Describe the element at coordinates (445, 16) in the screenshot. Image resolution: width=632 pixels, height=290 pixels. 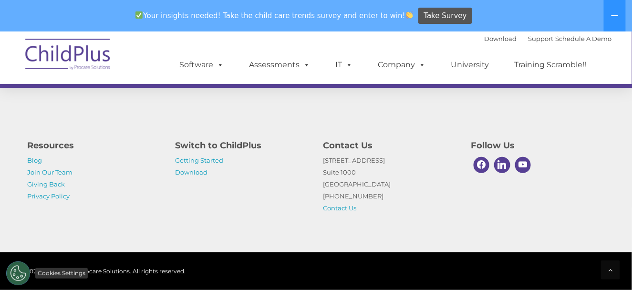
I see `a: Take Survey` at that location.